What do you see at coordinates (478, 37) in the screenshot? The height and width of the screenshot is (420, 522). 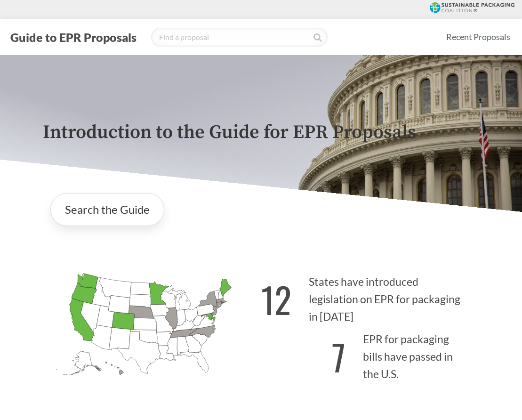 I see `a: Recent Proposals` at bounding box center [478, 37].